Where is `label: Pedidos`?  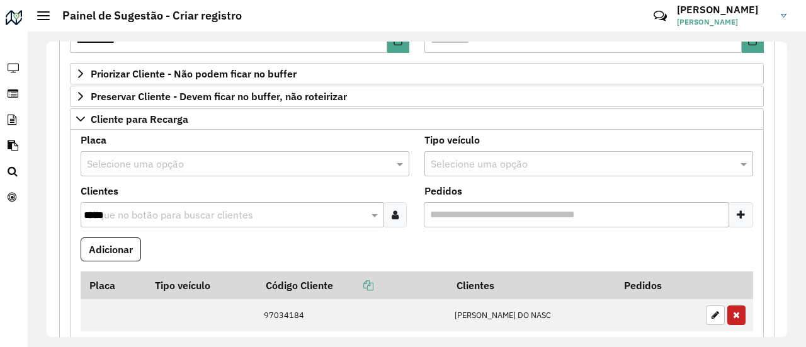
label: Pedidos is located at coordinates (443, 191).